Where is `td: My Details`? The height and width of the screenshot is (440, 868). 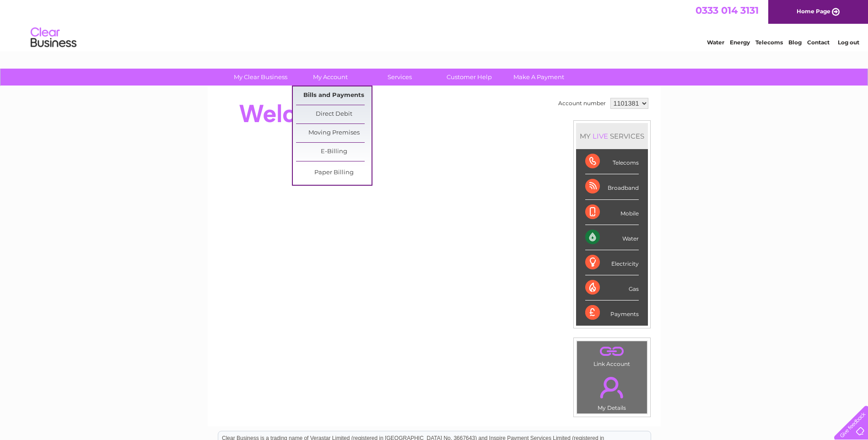
td: My Details is located at coordinates (611, 391).